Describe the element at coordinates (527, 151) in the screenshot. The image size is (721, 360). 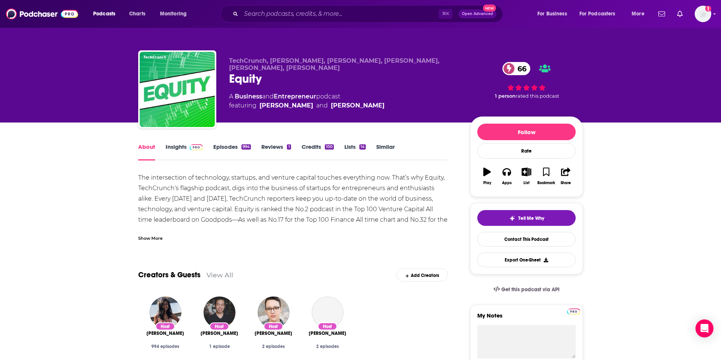
I see `div: Rate` at that location.